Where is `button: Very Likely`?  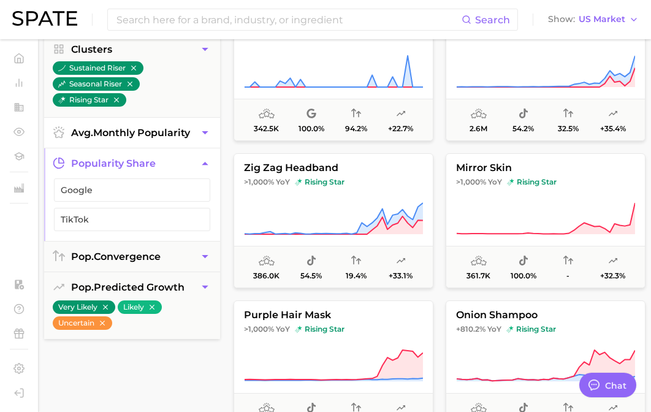 button: Very Likely is located at coordinates (84, 307).